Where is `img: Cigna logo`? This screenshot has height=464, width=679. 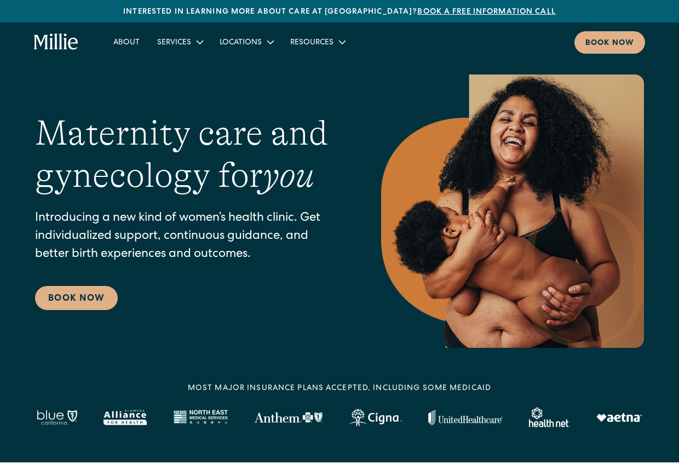
img: Cigna logo is located at coordinates (375, 417).